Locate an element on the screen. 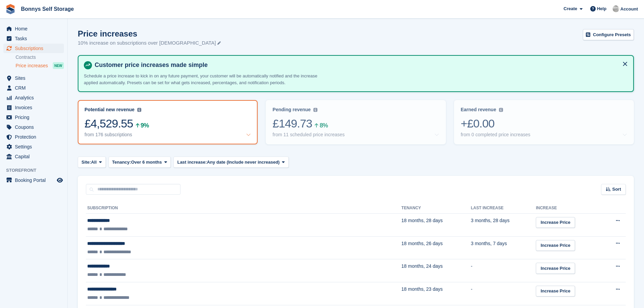 The image size is (644, 308). span: Subscriptions is located at coordinates (35, 49).